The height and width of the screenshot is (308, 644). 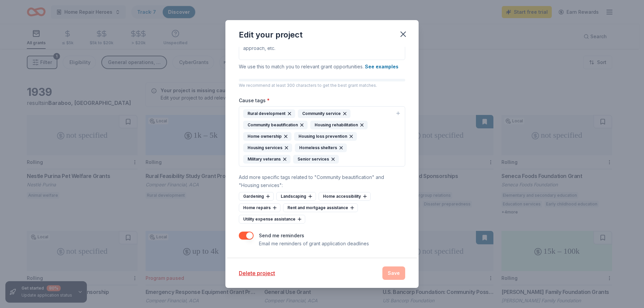 I want to click on div: Home ownership, so click(x=267, y=136).